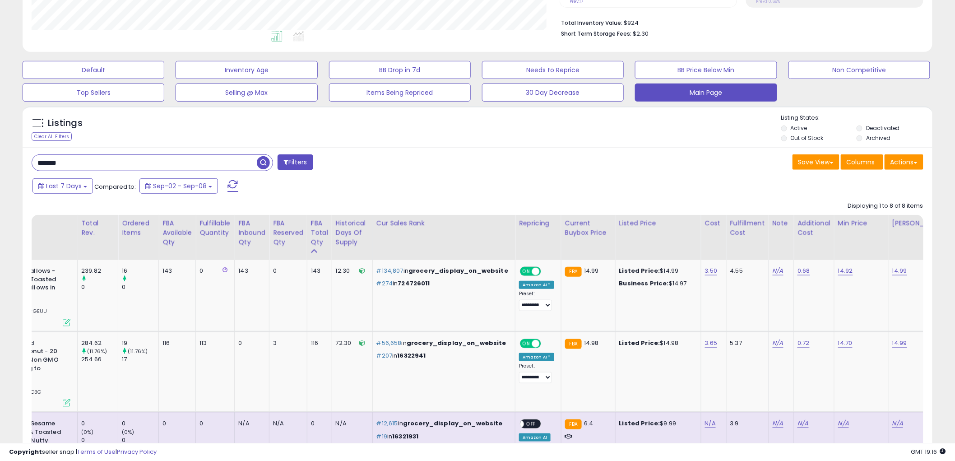  Describe the element at coordinates (711, 271) in the screenshot. I see `a: 3.50` at that location.